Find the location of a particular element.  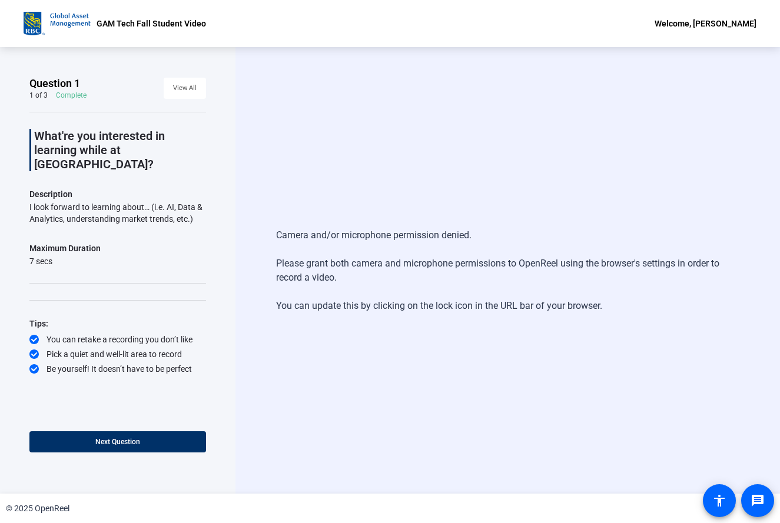

div: I look forward to learning about… (i.e. AI, Data & Analytics, understanding market trends, etc.) is located at coordinates (118, 213).